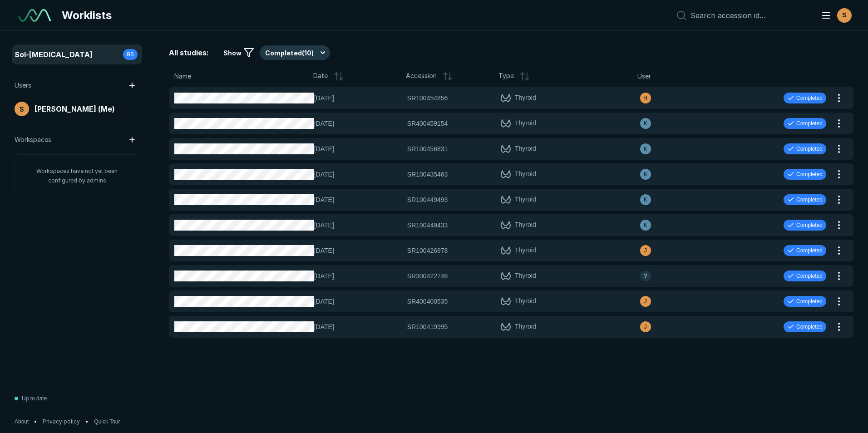 The width and height of the screenshot is (868, 433). What do you see at coordinates (232, 52) in the screenshot?
I see `span: Show` at bounding box center [232, 52].